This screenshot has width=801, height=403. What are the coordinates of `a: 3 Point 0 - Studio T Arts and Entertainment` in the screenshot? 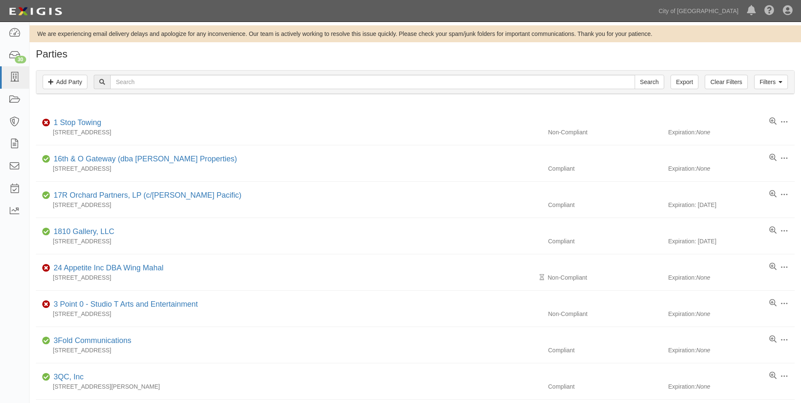 It's located at (126, 304).